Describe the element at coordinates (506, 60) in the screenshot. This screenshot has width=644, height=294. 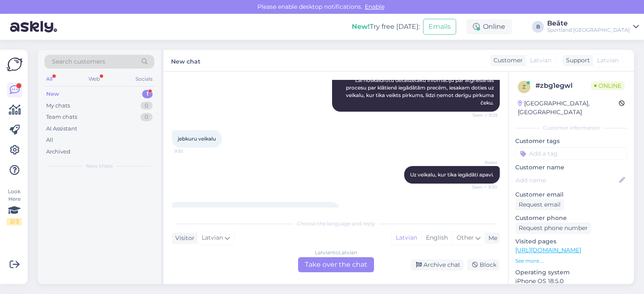
I see `div: Customer` at that location.